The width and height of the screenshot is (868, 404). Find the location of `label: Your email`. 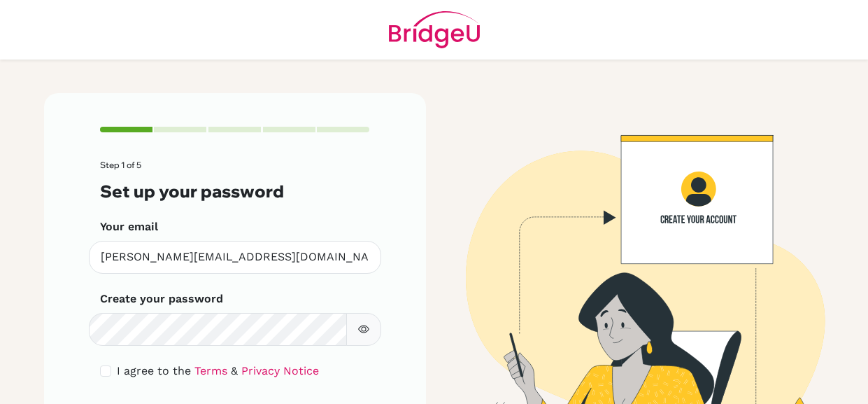

label: Your email is located at coordinates (129, 226).